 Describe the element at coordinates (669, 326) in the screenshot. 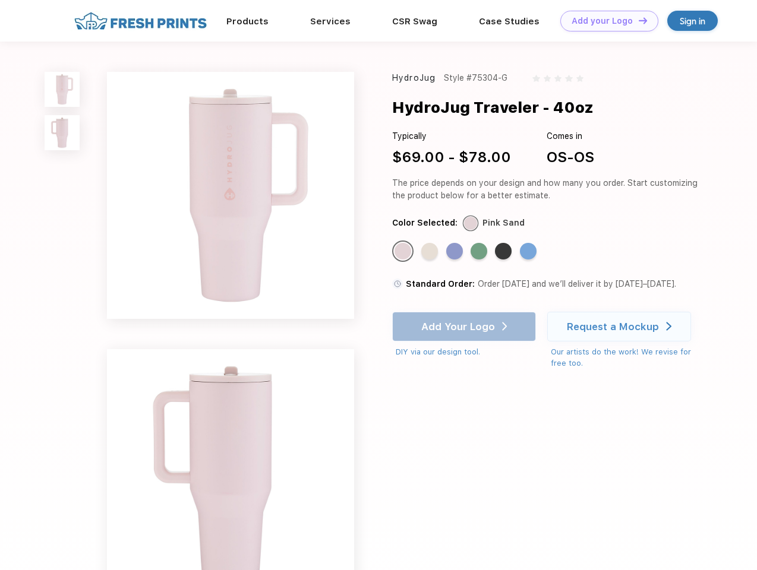

I see `img: white arrow` at that location.